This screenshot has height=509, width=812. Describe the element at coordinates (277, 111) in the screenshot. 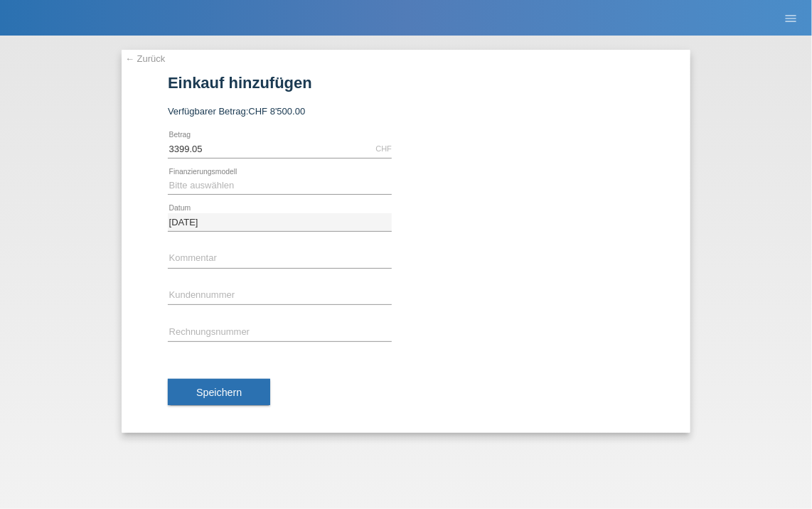

I see `span: CHF 8'500.00` at that location.